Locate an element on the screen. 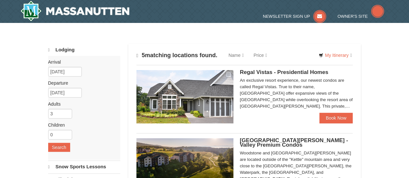  a: Lodging is located at coordinates (84, 50).